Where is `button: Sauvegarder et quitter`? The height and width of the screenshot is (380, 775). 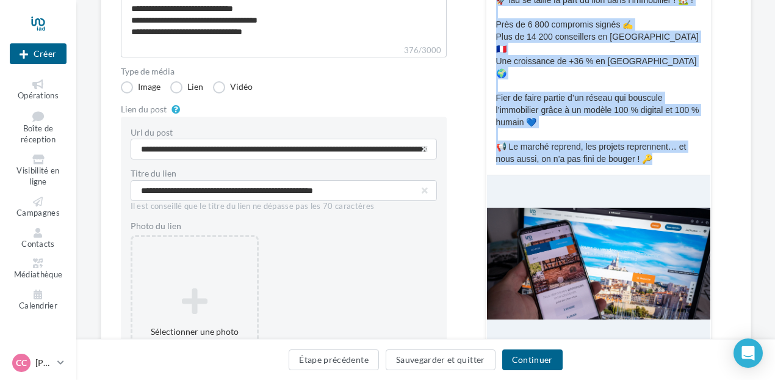
button: Sauvegarder et quitter is located at coordinates (441, 360).